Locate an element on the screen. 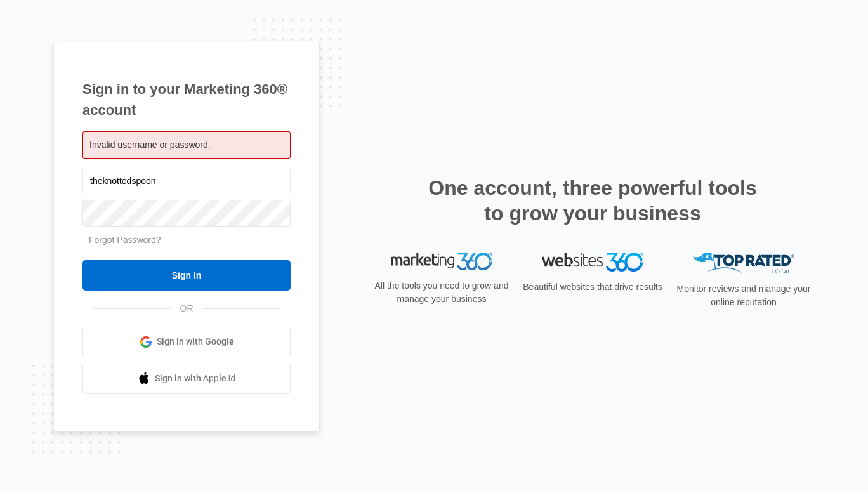 This screenshot has width=868, height=493. span: Sign in with Google is located at coordinates (195, 342).